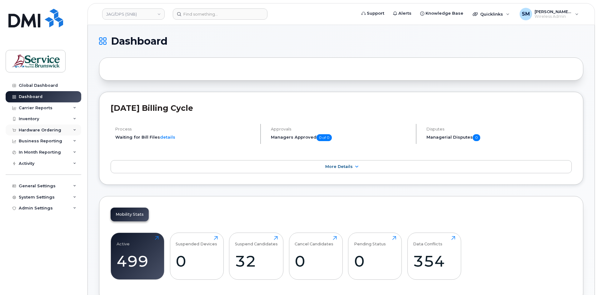  Describe the element at coordinates (315, 256) in the screenshot. I see `a: Cancel Candidates0` at that location.